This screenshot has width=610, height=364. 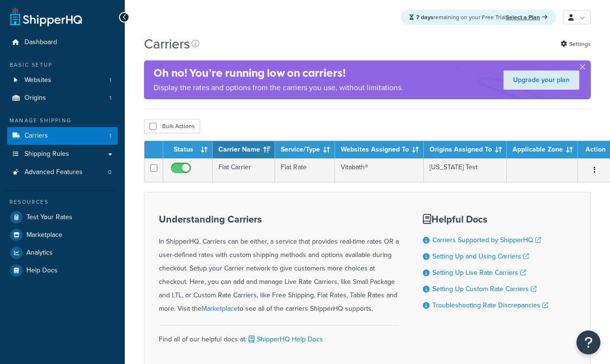 I want to click on li: Carriers, so click(x=62, y=136).